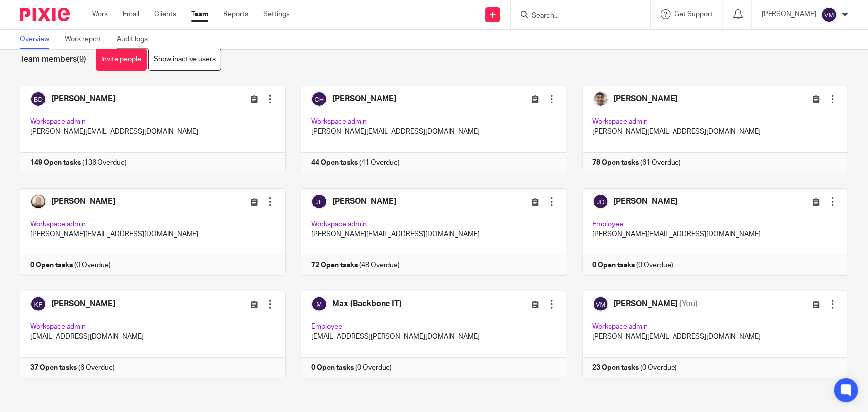  I want to click on span: (9), so click(81, 59).